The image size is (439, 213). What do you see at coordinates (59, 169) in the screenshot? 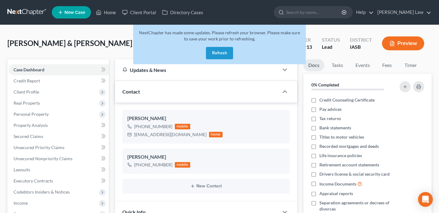
I see `a: Lawsuits` at bounding box center [59, 169].